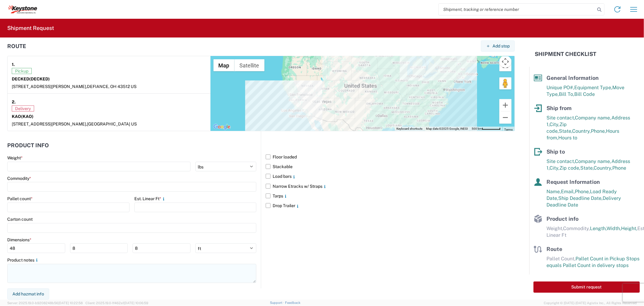 Image resolution: width=644 pixels, height=306 pixels. What do you see at coordinates (390, 187) in the screenshot?
I see `label: Narrow Etracks w/ Straps` at bounding box center [390, 187].